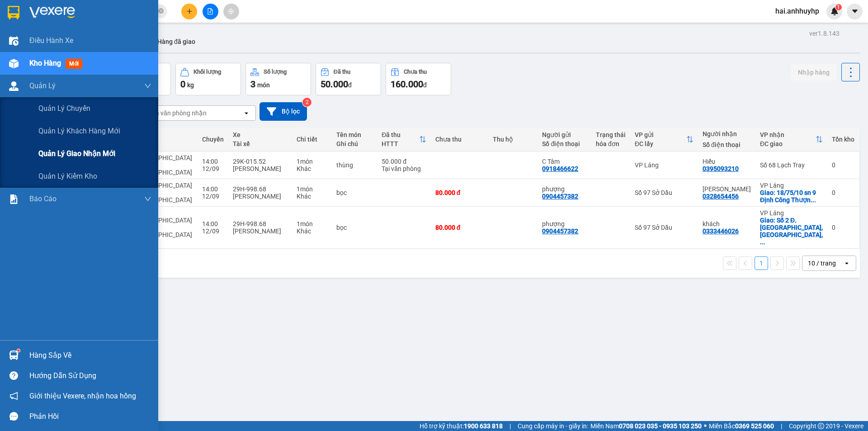  What do you see at coordinates (720, 231) in the screenshot?
I see `div: 0333446026` at bounding box center [720, 231].